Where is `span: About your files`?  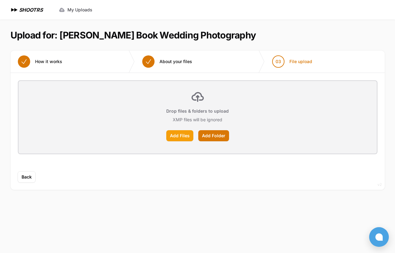 span: About your files is located at coordinates (176, 62).